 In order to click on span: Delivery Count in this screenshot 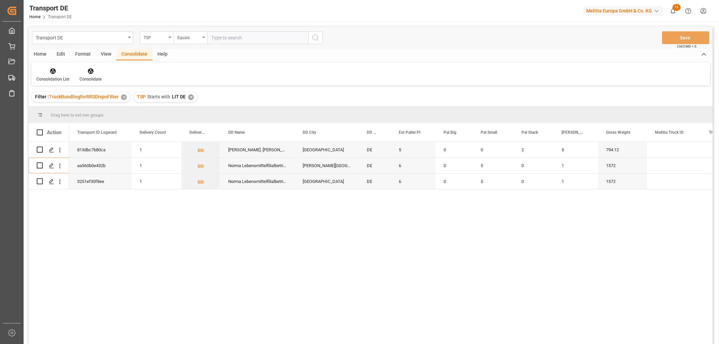, I will do `click(153, 132)`.